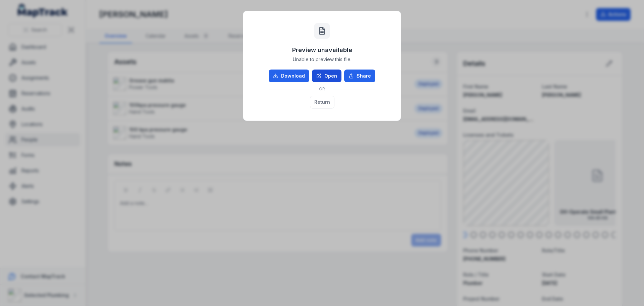 Image resolution: width=644 pixels, height=306 pixels. What do you see at coordinates (360, 76) in the screenshot?
I see `button: Share` at bounding box center [360, 76].